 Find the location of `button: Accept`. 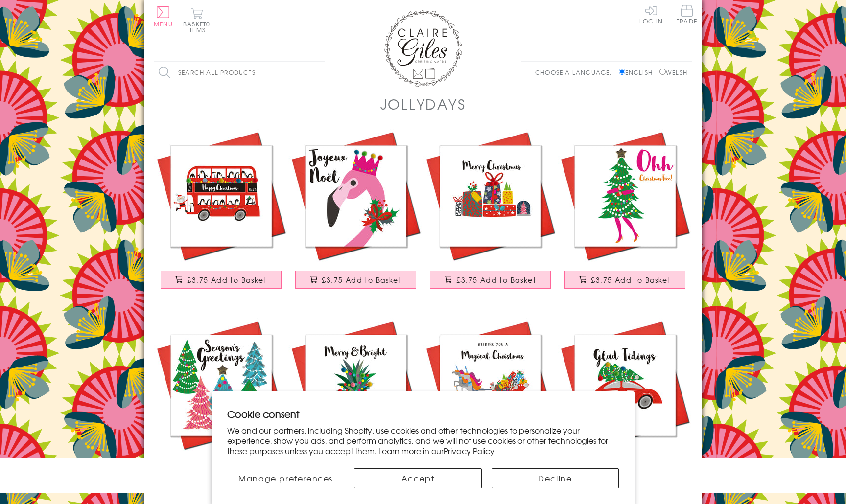

button: Accept is located at coordinates (418, 478).